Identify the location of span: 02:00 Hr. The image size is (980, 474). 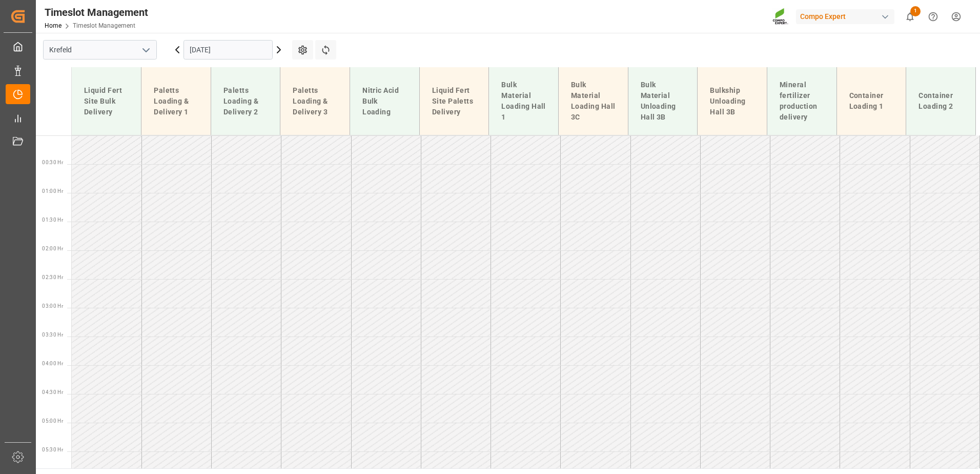
(52, 248).